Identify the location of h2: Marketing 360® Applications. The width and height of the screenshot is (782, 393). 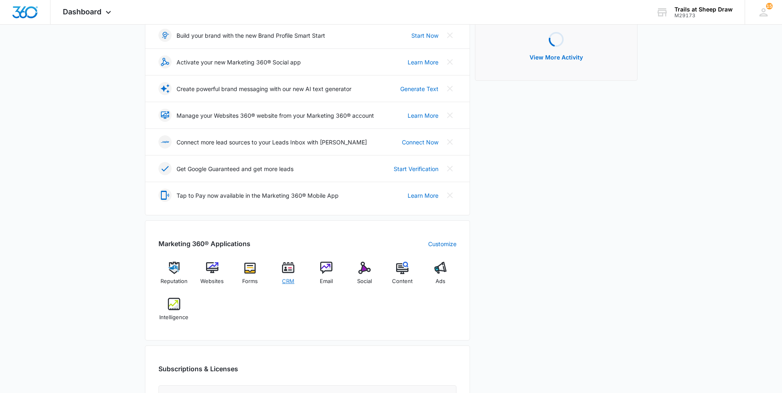
(204, 244).